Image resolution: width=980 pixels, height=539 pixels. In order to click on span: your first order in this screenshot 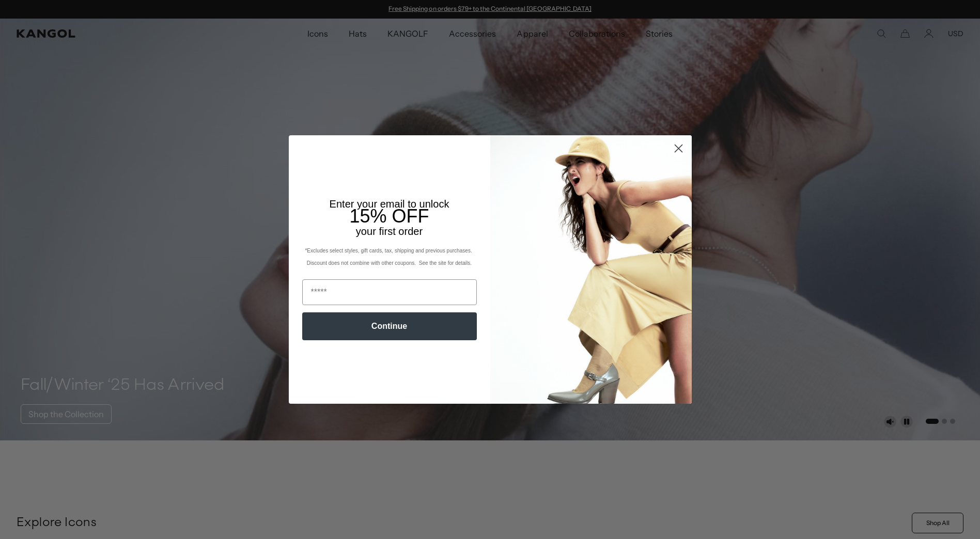, I will do `click(389, 232)`.